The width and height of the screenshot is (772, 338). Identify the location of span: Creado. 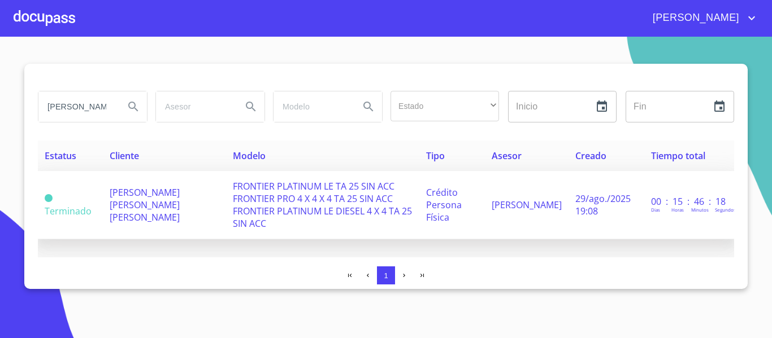
(590, 156).